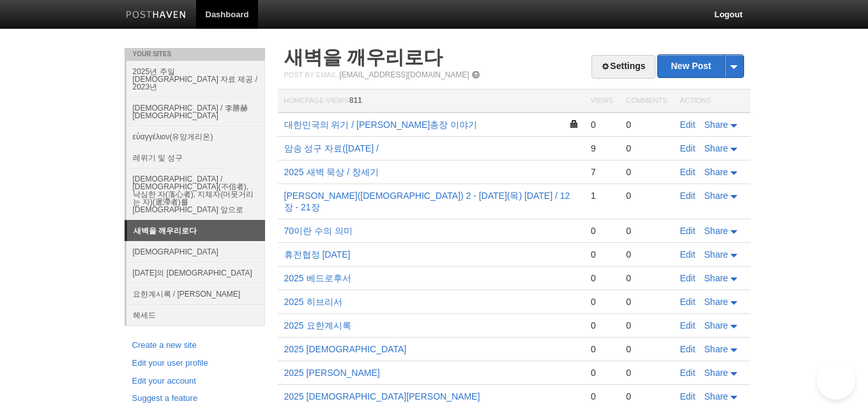  What do you see at coordinates (195, 399) in the screenshot?
I see `a: Suggest a feature` at bounding box center [195, 399].